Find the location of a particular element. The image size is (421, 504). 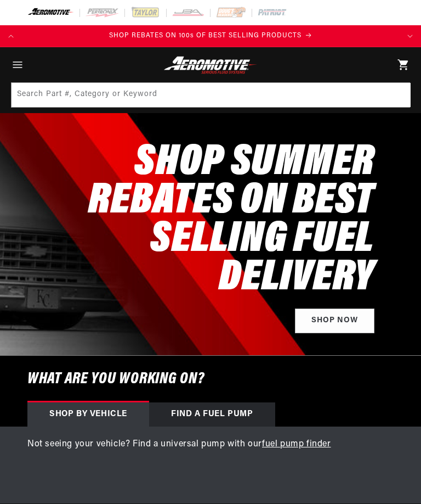

p: Not seeing your vehicle? Find a universal pump with our is located at coordinates (211, 444).